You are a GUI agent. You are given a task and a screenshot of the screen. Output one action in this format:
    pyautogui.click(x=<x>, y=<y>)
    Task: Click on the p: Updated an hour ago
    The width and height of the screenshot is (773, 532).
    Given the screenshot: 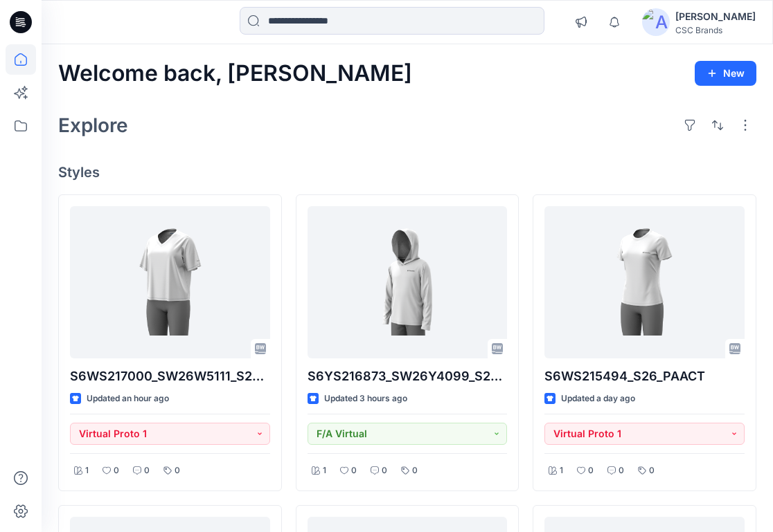 What is the action you would take?
    pyautogui.click(x=128, y=398)
    